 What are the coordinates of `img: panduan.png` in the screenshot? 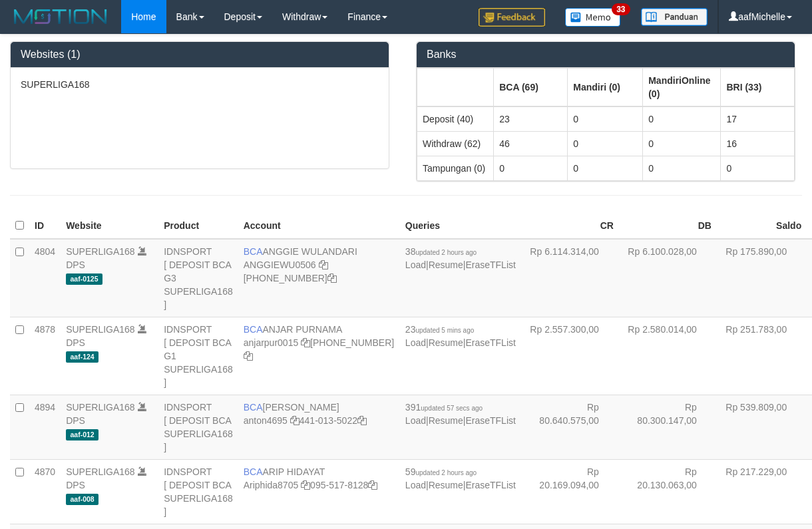 It's located at (675, 16).